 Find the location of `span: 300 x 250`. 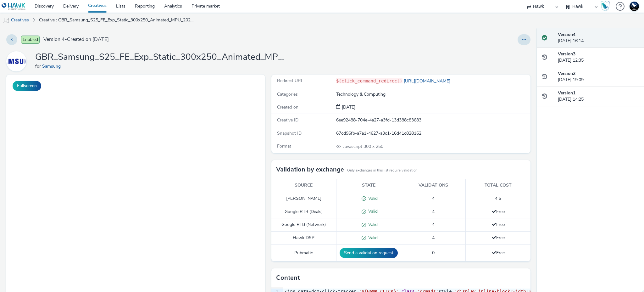

span: 300 x 250 is located at coordinates (363, 146).